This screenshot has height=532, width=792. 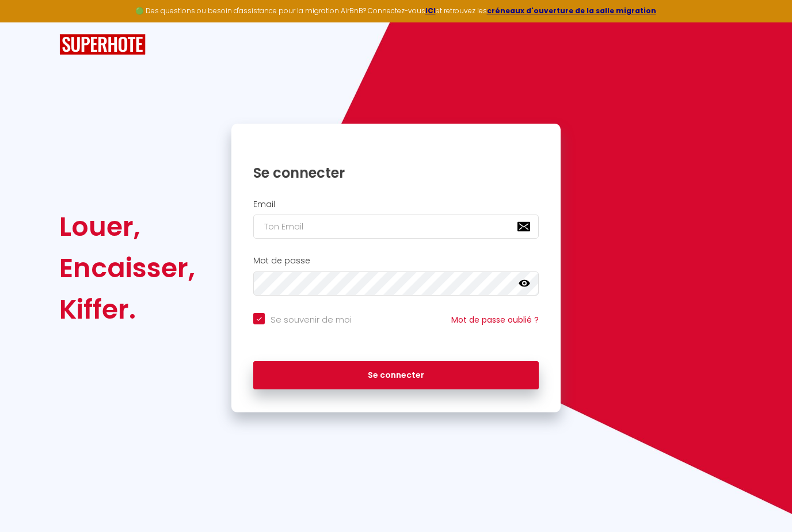 I want to click on a: ICI, so click(x=430, y=11).